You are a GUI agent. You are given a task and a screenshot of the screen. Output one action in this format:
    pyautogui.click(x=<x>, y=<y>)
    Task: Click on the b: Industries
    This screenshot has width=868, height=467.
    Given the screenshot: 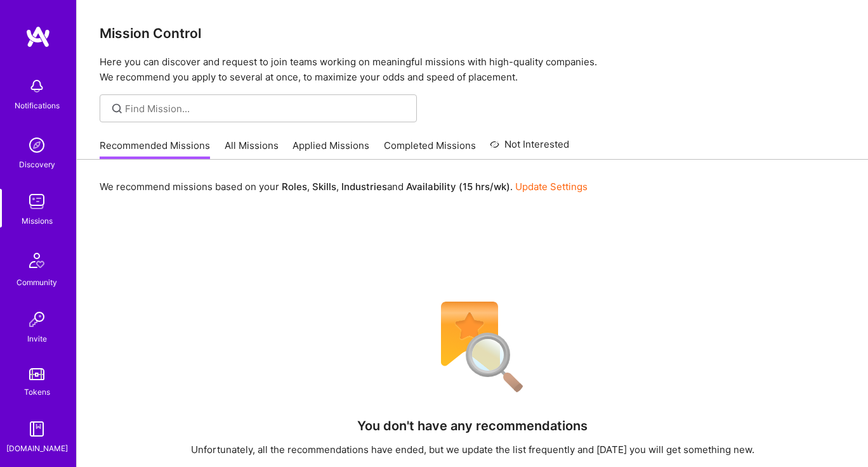 What is the action you would take?
    pyautogui.click(x=364, y=187)
    